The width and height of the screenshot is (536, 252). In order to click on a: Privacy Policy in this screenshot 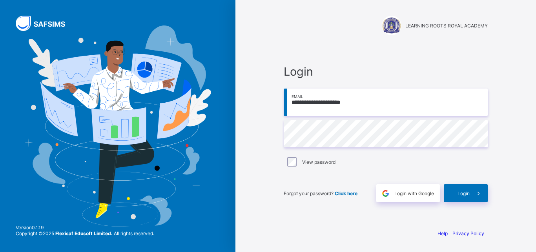, I will do `click(468, 233)`.